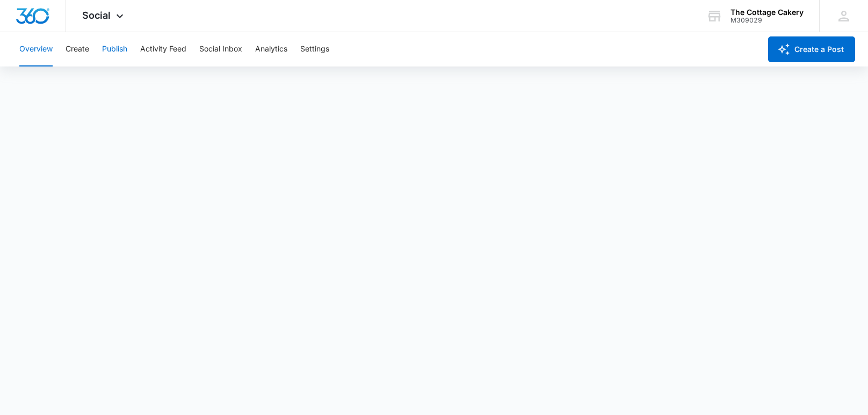  What do you see at coordinates (221, 50) in the screenshot?
I see `button: Social Inbox` at bounding box center [221, 50].